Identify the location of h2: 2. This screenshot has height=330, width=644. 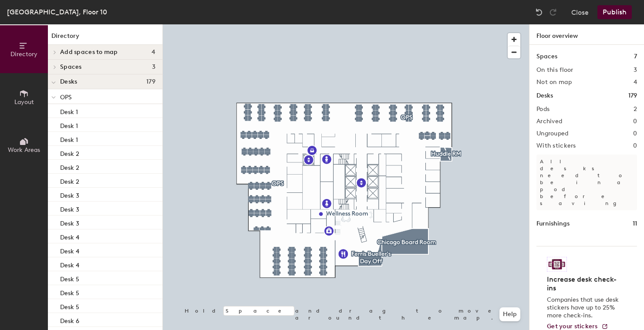
(635, 109).